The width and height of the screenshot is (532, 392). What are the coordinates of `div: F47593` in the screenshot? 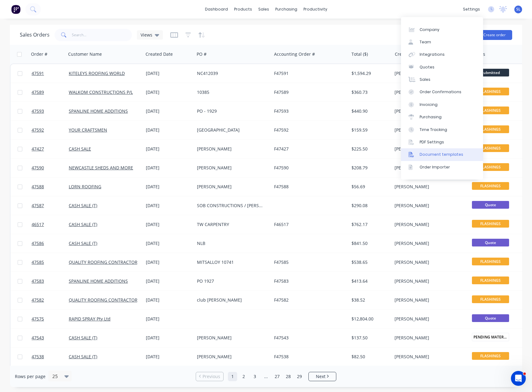 It's located at (309, 111).